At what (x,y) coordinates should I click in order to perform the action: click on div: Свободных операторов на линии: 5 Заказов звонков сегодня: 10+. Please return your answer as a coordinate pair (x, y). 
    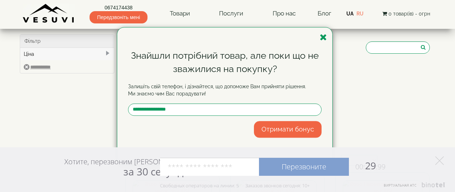
    Looking at the image, I should click on (235, 185).